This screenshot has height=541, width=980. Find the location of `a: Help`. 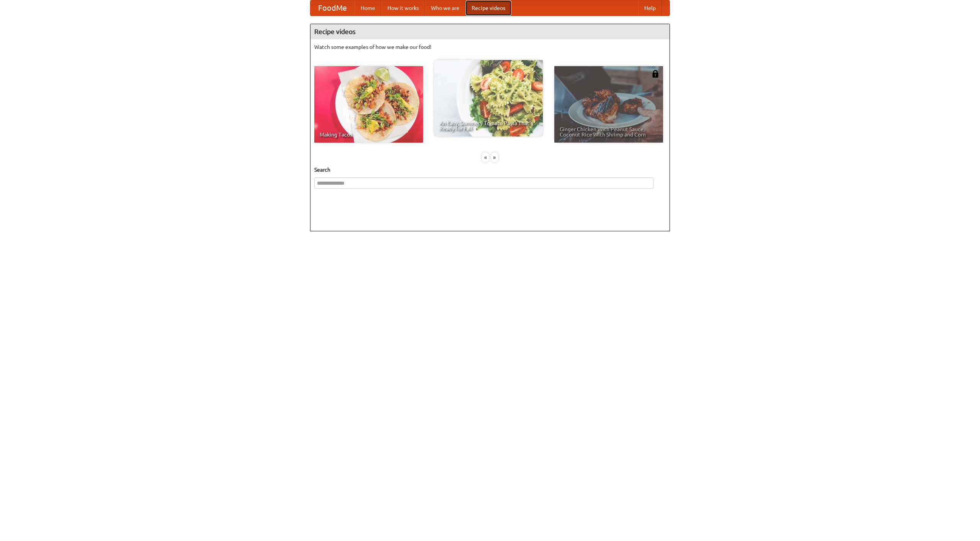

a: Help is located at coordinates (650, 8).